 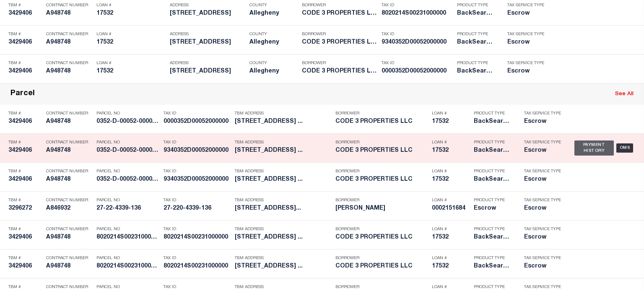 What do you see at coordinates (128, 208) in the screenshot?
I see `h5: 27-22-4339-136` at bounding box center [128, 208].